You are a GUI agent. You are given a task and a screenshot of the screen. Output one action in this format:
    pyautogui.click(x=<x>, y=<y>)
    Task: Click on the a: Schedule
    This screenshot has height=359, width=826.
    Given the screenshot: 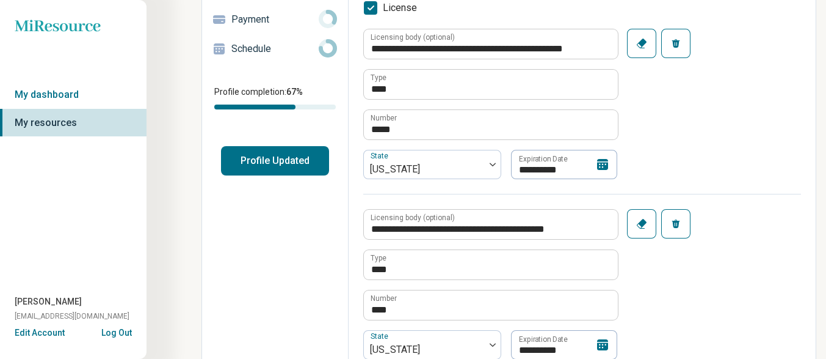 What is the action you would take?
    pyautogui.click(x=275, y=49)
    